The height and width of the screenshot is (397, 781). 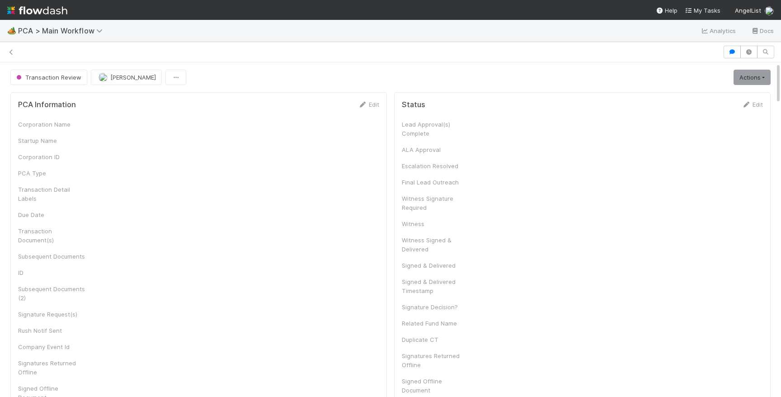 What do you see at coordinates (52, 273) in the screenshot?
I see `div: ID` at bounding box center [52, 273].